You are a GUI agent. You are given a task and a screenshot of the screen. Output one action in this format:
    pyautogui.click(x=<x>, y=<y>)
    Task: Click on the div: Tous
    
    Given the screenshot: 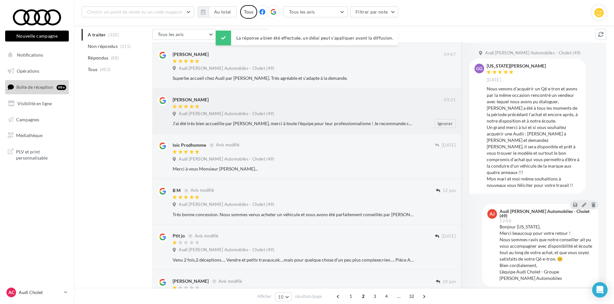 What is the action you would take?
    pyautogui.click(x=249, y=12)
    